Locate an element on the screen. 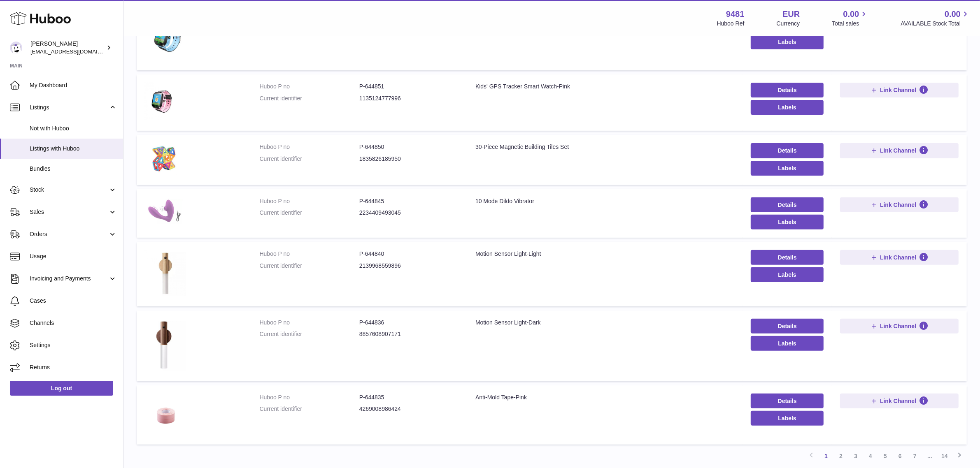 Image resolution: width=980 pixels, height=468 pixels. img: 10 Mode Dildo Vibrator is located at coordinates (165, 212).